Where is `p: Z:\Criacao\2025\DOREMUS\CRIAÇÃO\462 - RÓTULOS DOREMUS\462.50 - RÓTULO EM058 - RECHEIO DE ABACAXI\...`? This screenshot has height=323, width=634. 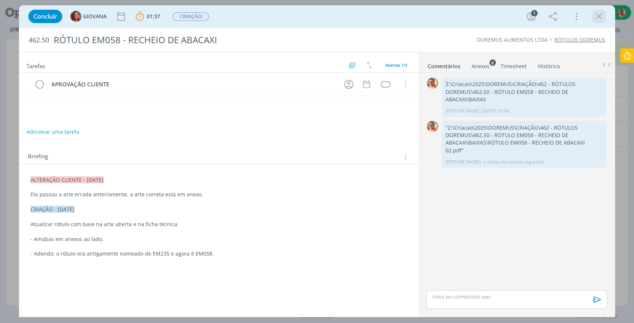 p: Z:\Criacao\2025\DOREMUS\CRIAÇÃO\462 - RÓTULOS DOREMUS\462.50 - RÓTULO EM058 - RECHEIO DE ABACAXI\... is located at coordinates (524, 92).